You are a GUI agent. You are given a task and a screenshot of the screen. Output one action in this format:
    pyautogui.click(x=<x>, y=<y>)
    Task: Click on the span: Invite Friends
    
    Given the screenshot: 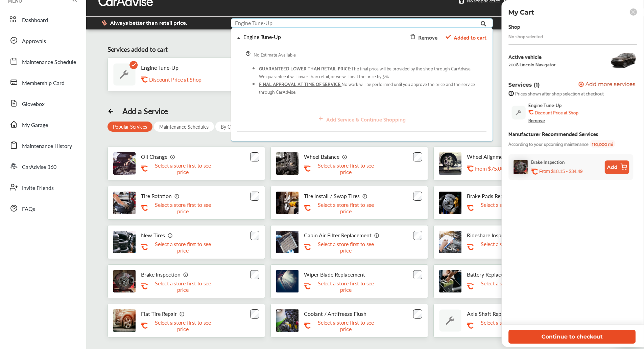 What is the action you would take?
    pyautogui.click(x=38, y=188)
    